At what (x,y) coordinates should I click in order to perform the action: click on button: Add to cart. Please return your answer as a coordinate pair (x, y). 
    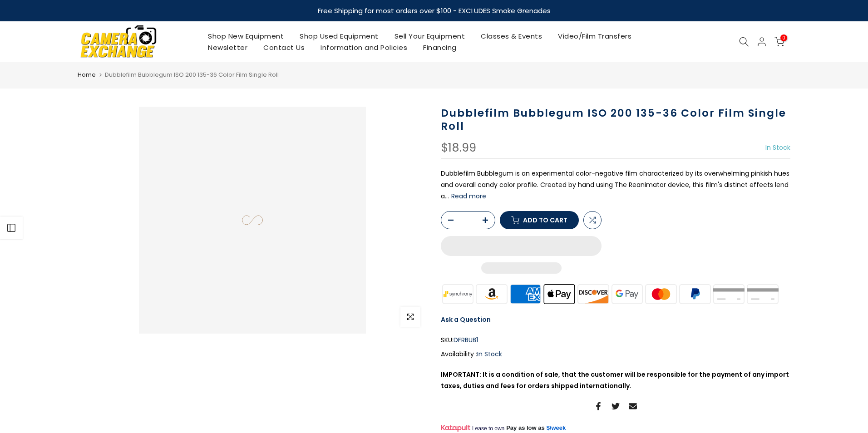
    Looking at the image, I should click on (539, 220).